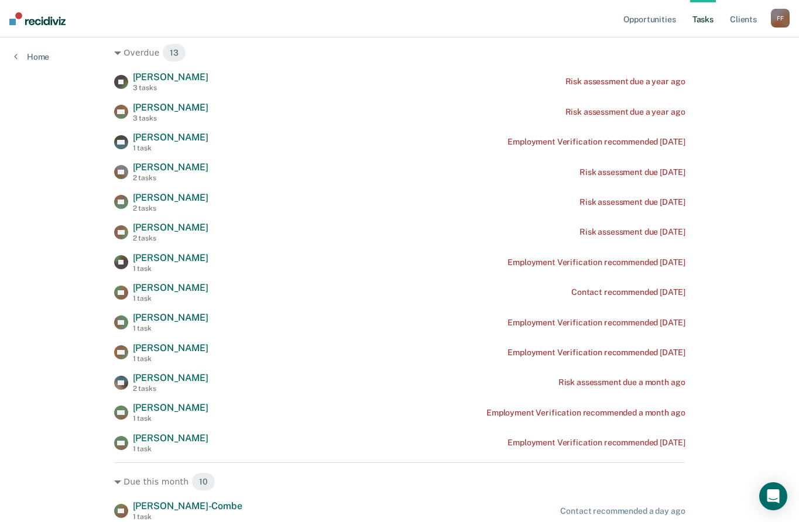  Describe the element at coordinates (174, 53) in the screenshot. I see `span: 13` at that location.